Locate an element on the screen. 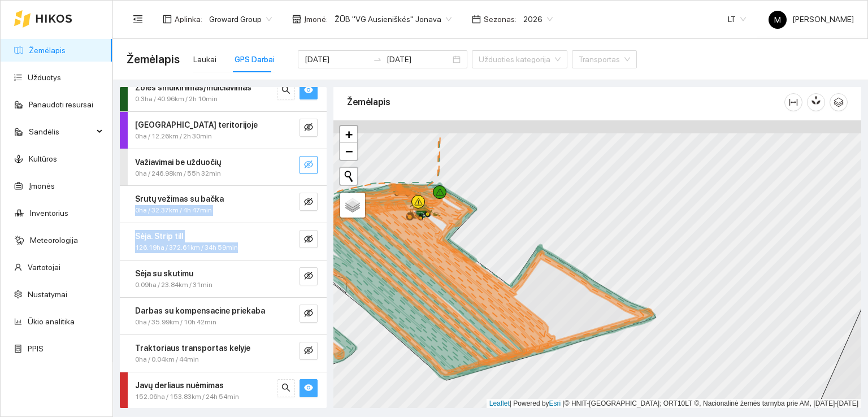  span: to is located at coordinates (377, 59).